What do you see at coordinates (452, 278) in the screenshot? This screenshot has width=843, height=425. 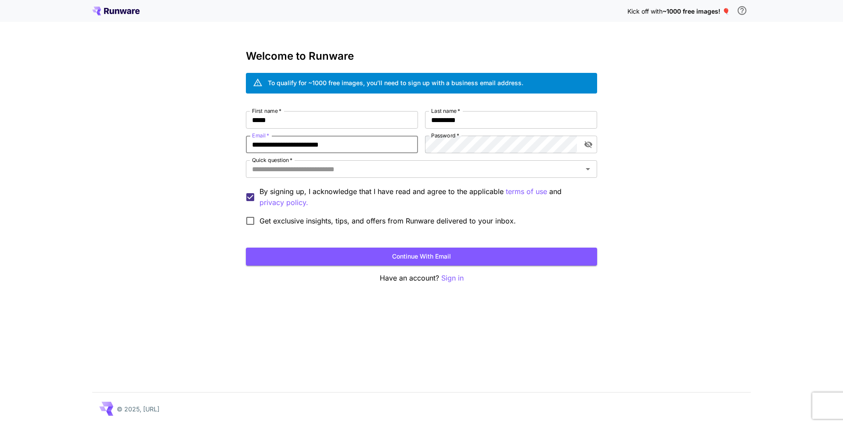 I see `button: Sign in` at bounding box center [452, 278].